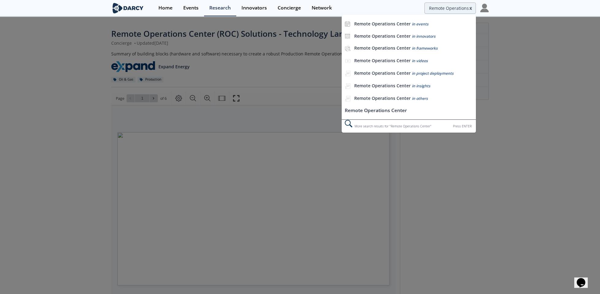  I want to click on img: logo-wide.svg, so click(128, 8).